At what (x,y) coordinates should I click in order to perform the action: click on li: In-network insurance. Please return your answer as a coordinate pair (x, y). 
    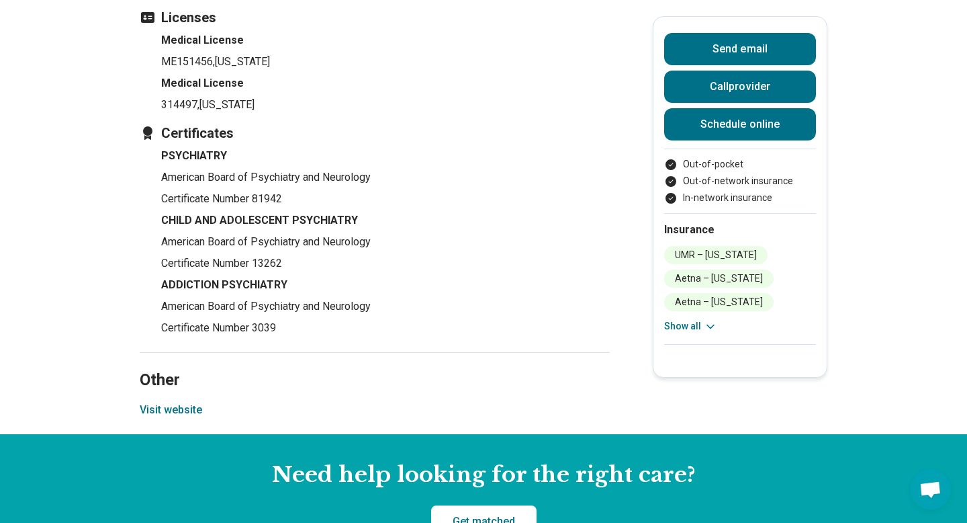
    Looking at the image, I should click on (740, 197).